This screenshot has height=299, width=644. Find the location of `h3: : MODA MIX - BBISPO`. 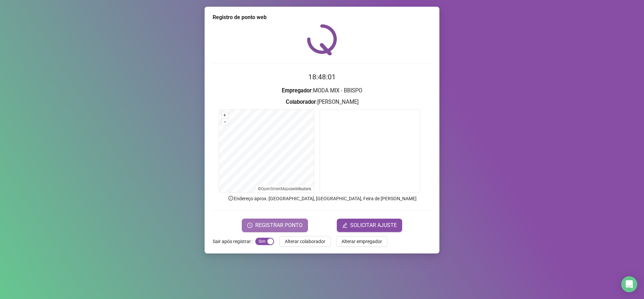

h3: : MODA MIX - BBISPO is located at coordinates (322, 91).